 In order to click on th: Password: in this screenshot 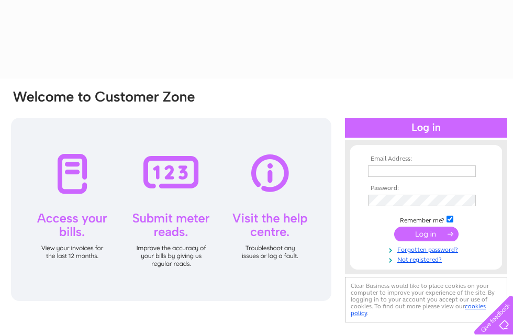, I will do `click(427, 189)`.